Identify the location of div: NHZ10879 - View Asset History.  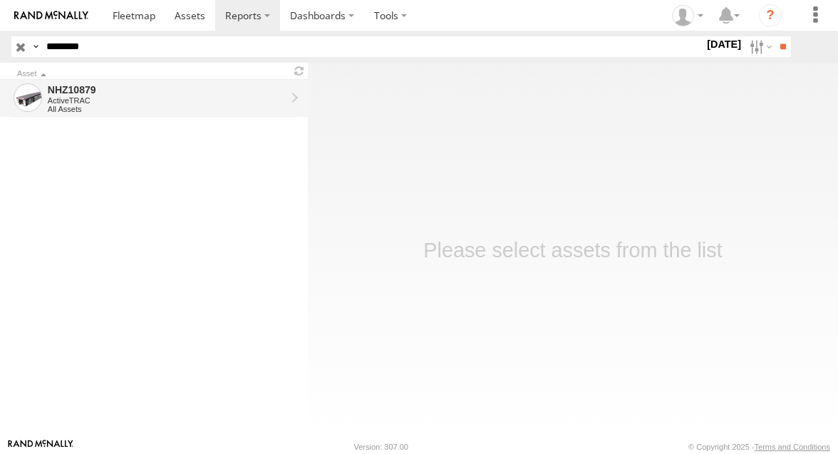
(167, 90).